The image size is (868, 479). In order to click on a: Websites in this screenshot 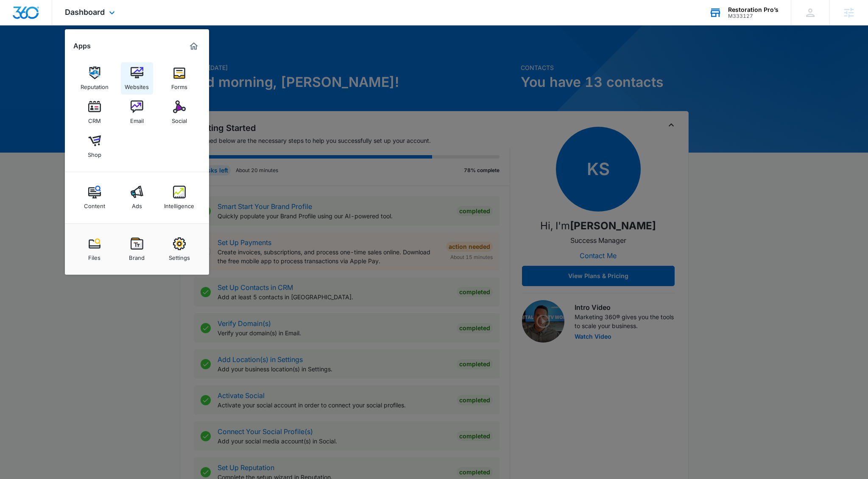, I will do `click(137, 79)`.